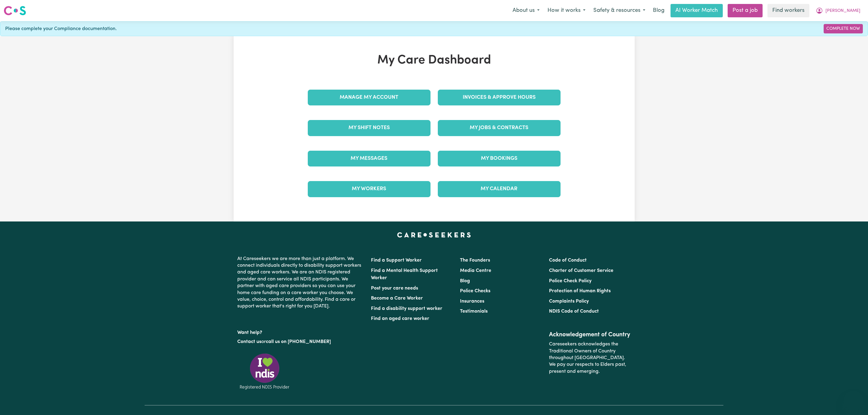 The height and width of the screenshot is (415, 868). I want to click on a: Complaints Policy, so click(569, 302).